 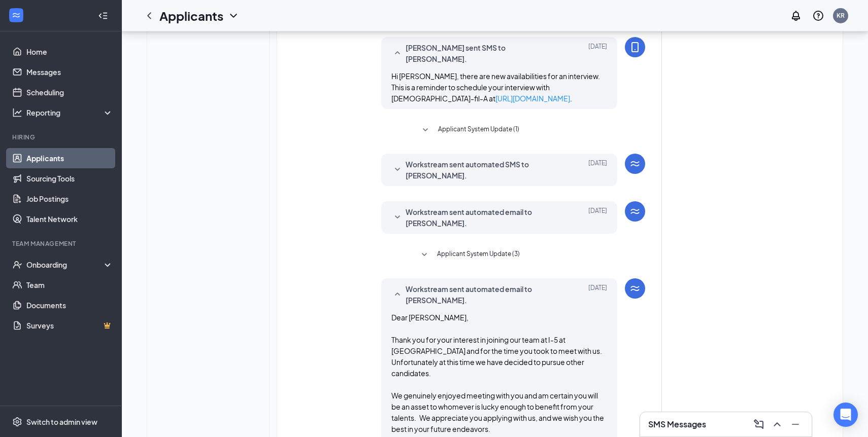 I want to click on svg: Collapse, so click(x=103, y=16).